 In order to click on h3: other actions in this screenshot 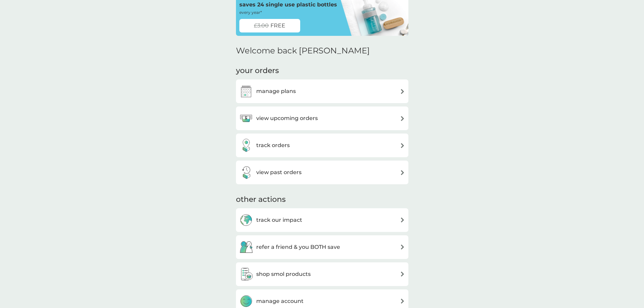, I will do `click(261, 200)`.